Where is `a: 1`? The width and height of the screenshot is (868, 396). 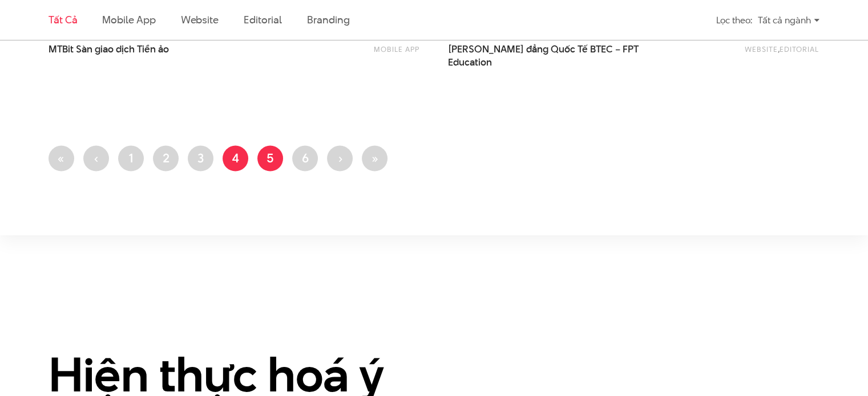 a: 1 is located at coordinates (130, 158).